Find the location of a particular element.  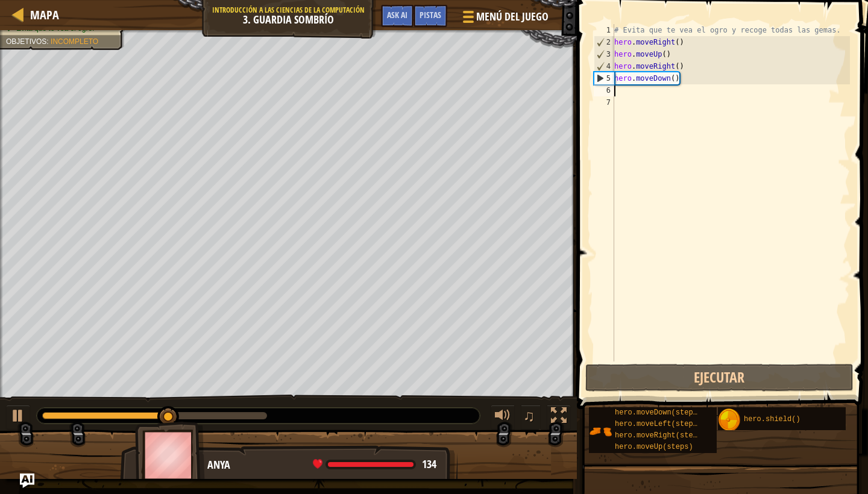

div: 2 is located at coordinates (604, 42).